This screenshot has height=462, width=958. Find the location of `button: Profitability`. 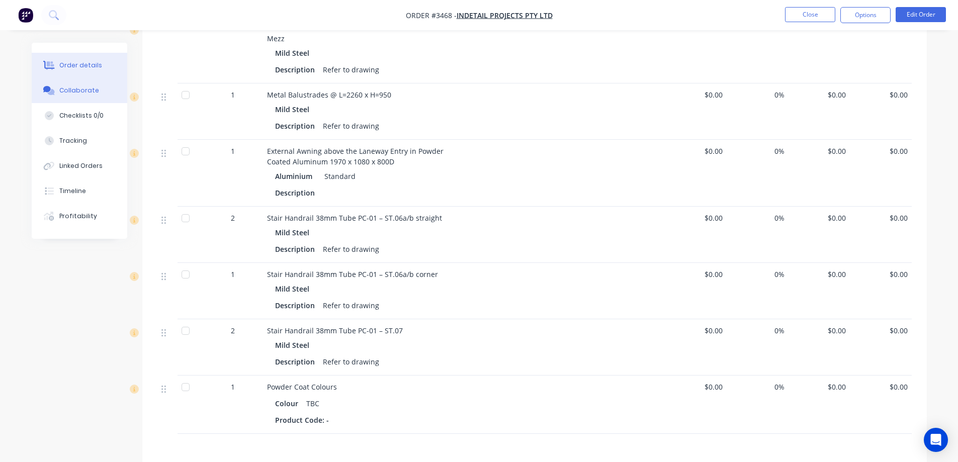

button: Profitability is located at coordinates (79, 216).